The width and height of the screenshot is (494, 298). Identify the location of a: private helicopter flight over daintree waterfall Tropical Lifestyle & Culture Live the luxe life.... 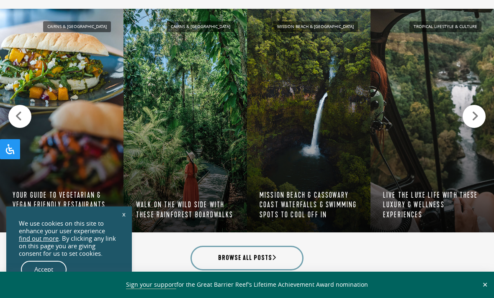
(432, 120).